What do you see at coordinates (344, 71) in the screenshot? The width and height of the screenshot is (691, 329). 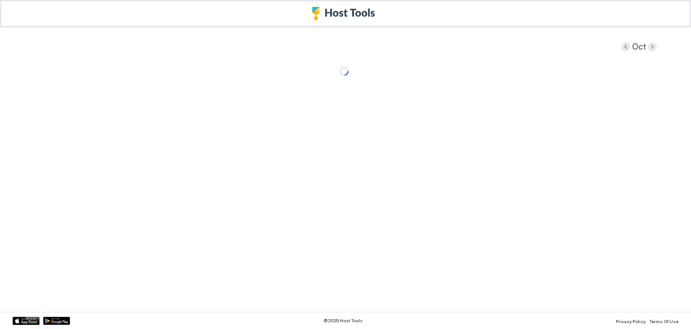 I see `div: loading` at bounding box center [344, 71].